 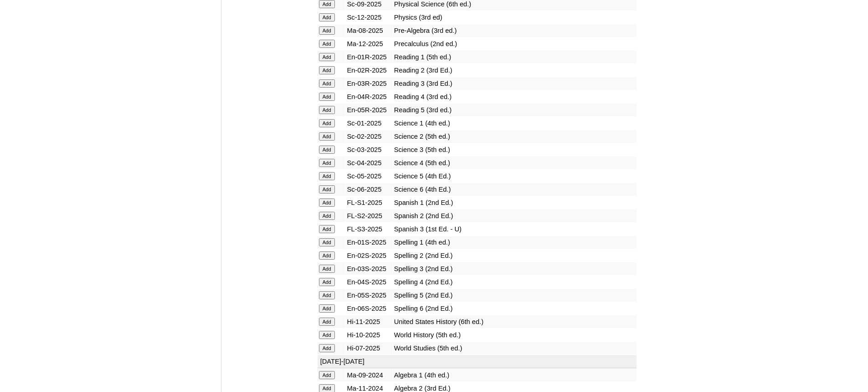 What do you see at coordinates (369, 189) in the screenshot?
I see `td: Sc-06-2025` at bounding box center [369, 189].